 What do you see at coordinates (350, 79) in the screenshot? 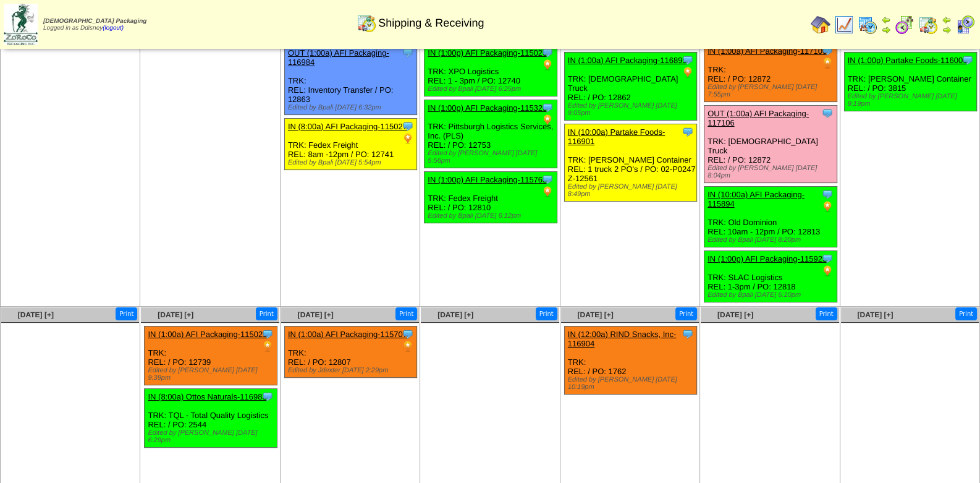
I see `div: TRK: REL: Inventory Transfer / PO: 12863` at bounding box center [350, 79].